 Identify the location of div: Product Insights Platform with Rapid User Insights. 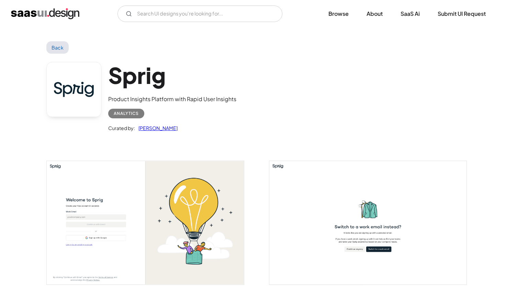
(172, 99).